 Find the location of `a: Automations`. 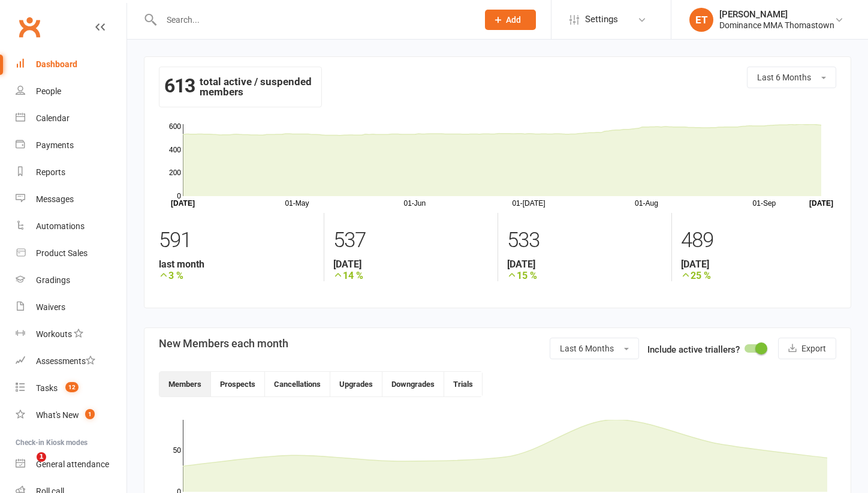

a: Automations is located at coordinates (71, 226).